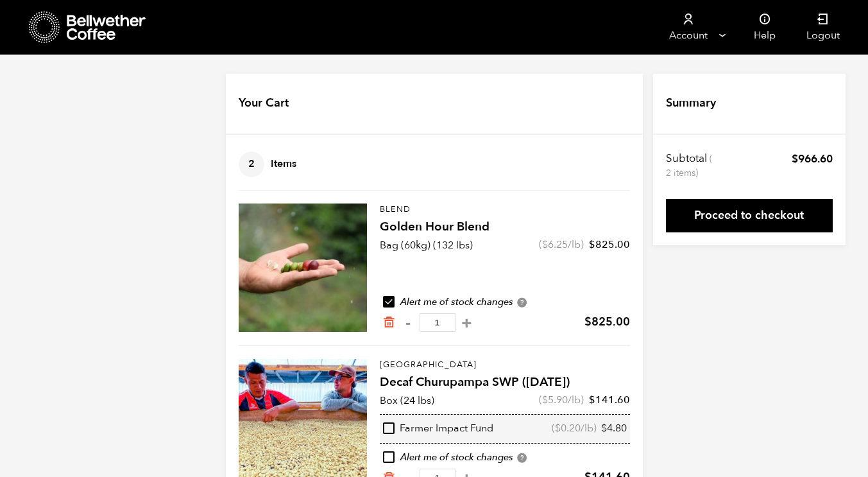 The height and width of the screenshot is (477, 868). What do you see at coordinates (505, 210) in the screenshot?
I see `p: Blend` at bounding box center [505, 210].